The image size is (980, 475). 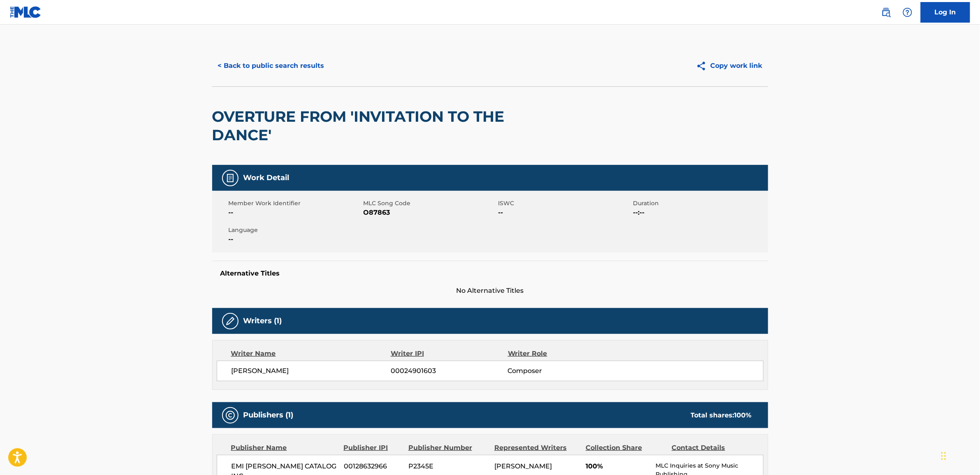 What do you see at coordinates (960, 455) in the screenshot?
I see `div: Chat Widget` at bounding box center [960, 455].